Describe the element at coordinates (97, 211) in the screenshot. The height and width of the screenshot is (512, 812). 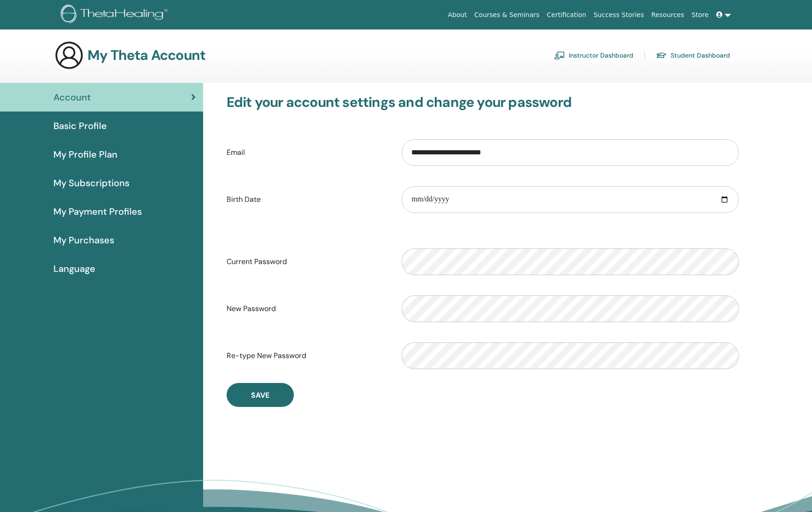
I see `span: My Payment Profiles` at that location.